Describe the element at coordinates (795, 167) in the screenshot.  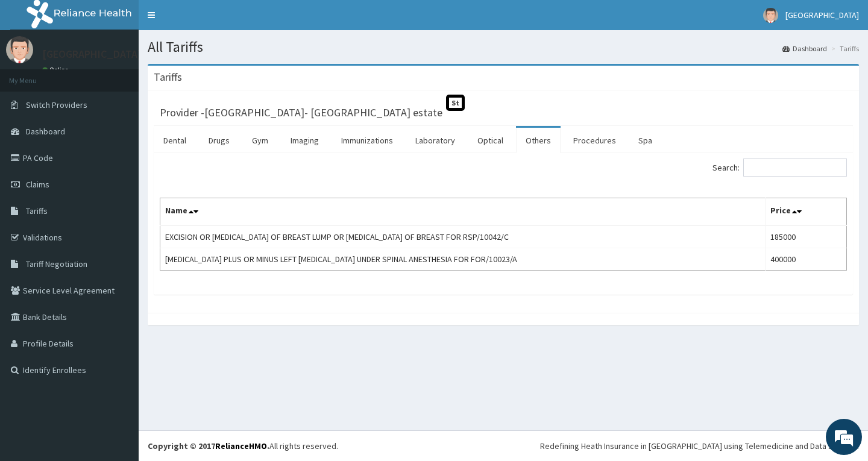
I see `input: Search:` at that location.